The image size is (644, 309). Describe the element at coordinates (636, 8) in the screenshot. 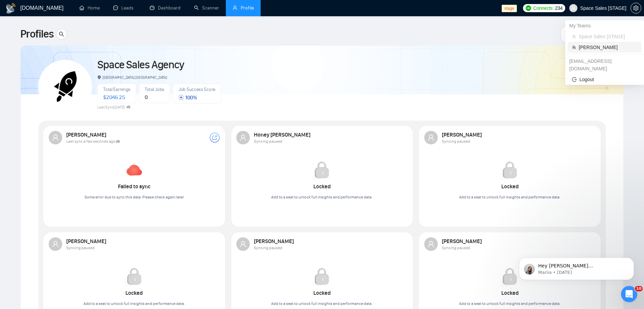

I see `button: setting` at that location.